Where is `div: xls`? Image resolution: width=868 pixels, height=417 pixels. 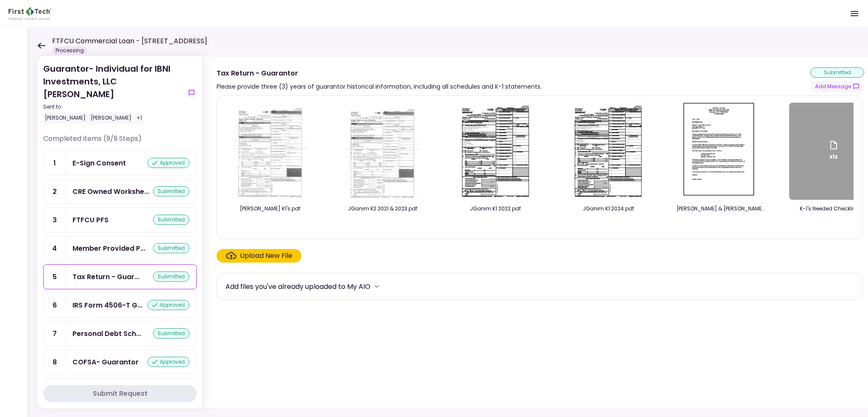
div: xls is located at coordinates (833, 152).